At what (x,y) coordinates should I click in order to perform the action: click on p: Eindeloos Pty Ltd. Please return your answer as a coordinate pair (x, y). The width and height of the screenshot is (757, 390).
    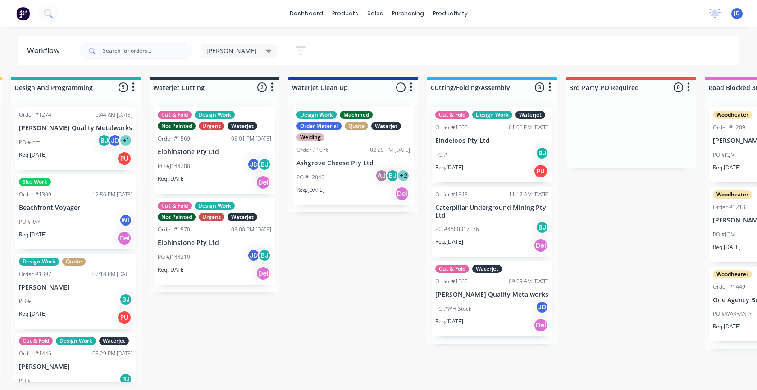
    Looking at the image, I should click on (492, 141).